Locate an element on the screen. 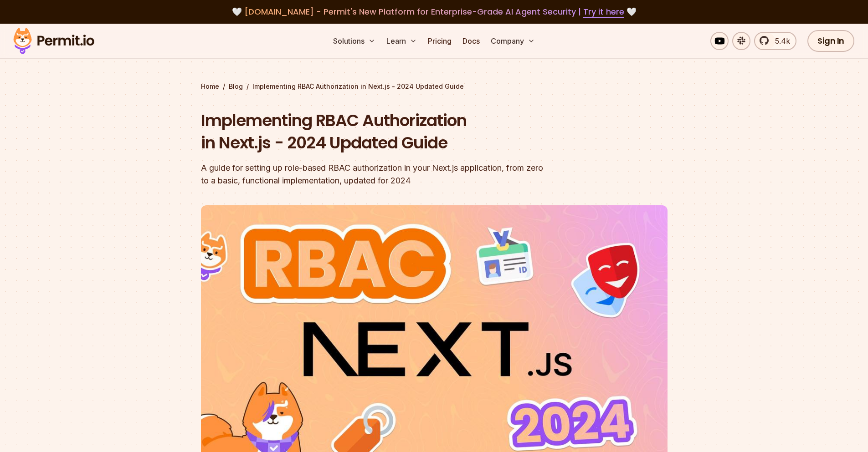 Image resolution: width=868 pixels, height=452 pixels. h1: Implementing RBAC Authorization in Next.js - 2024 Updated Guide is located at coordinates (376, 131).